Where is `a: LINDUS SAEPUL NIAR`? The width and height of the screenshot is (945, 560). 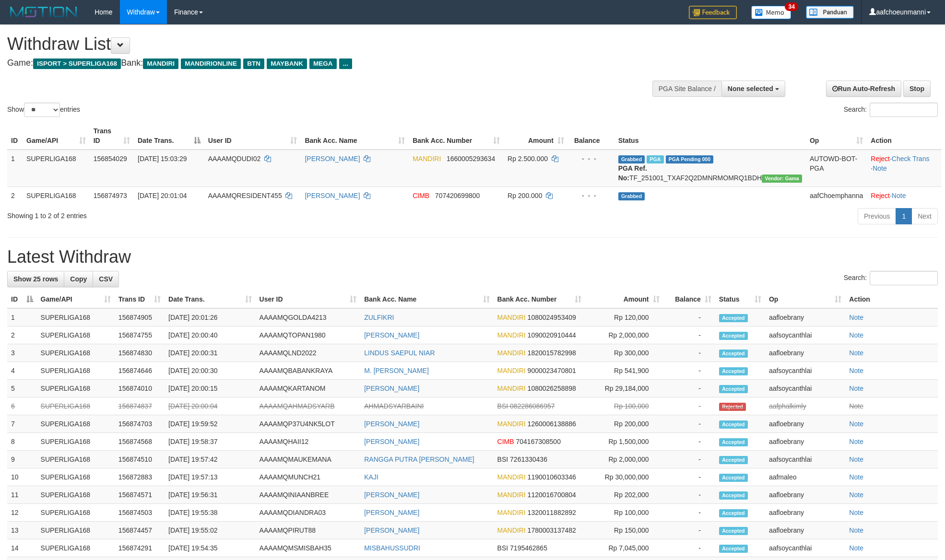 a: LINDUS SAEPUL NIAR is located at coordinates (399, 353).